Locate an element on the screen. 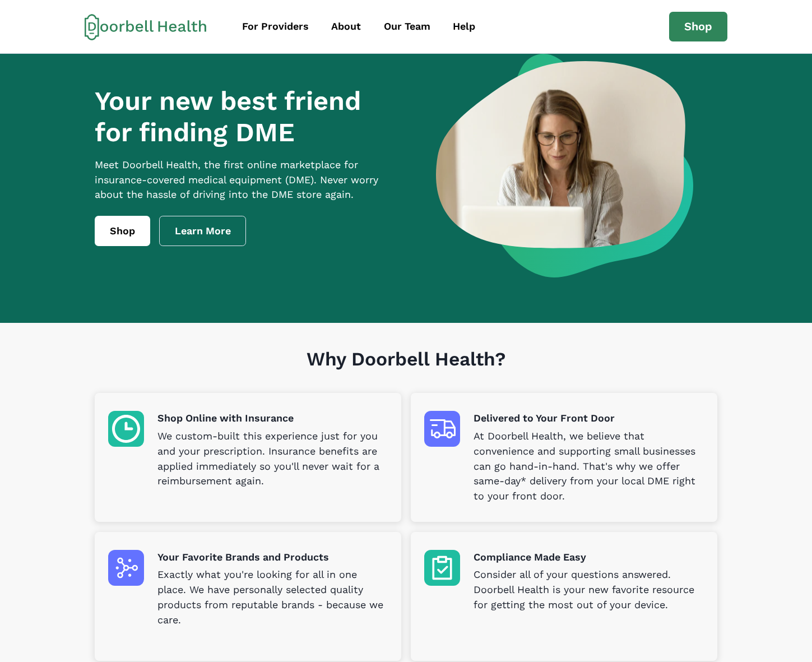 This screenshot has width=812, height=662. img: Delivered to Your Front Door icon is located at coordinates (442, 428).